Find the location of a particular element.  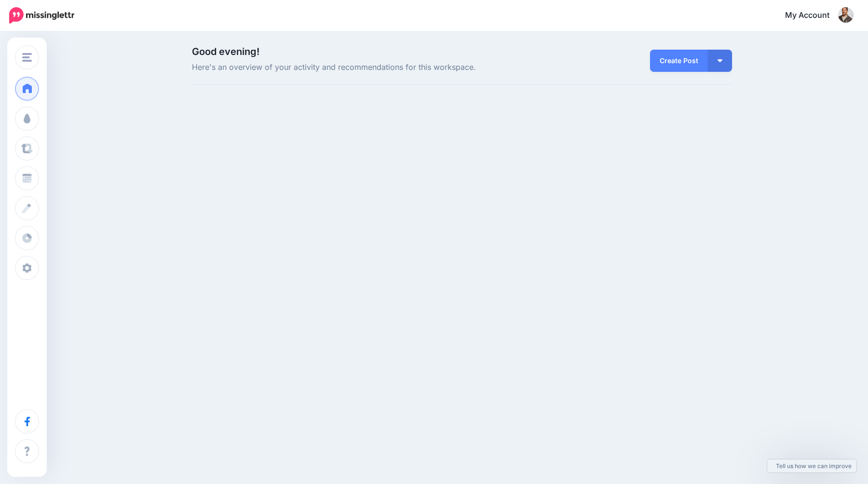

img: menu.png is located at coordinates (27, 57).